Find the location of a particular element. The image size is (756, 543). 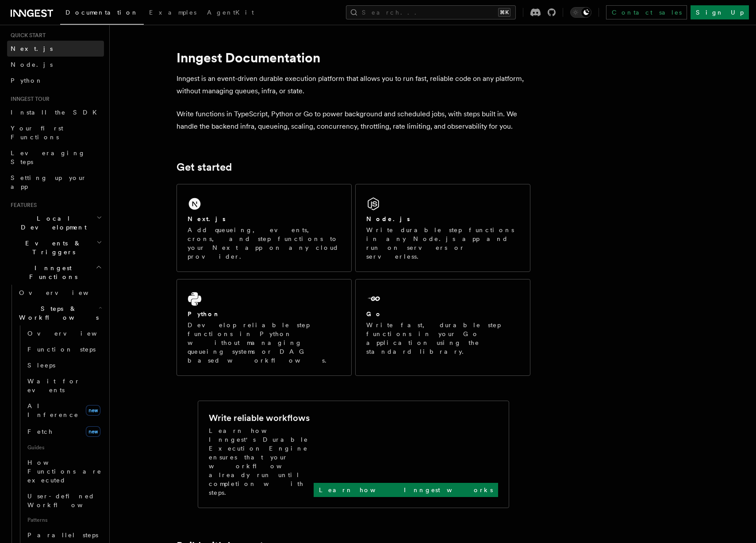

span: Inngest Functions is located at coordinates (51, 272).